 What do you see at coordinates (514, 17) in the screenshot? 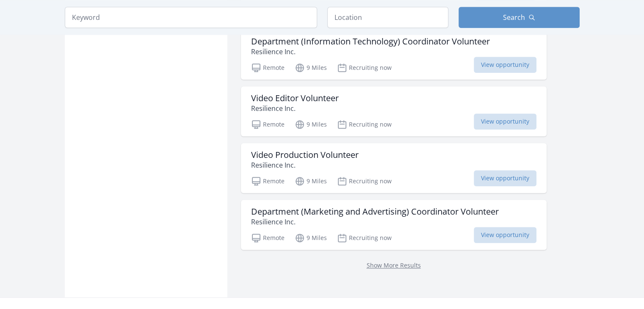
I see `span: Search` at bounding box center [514, 17].